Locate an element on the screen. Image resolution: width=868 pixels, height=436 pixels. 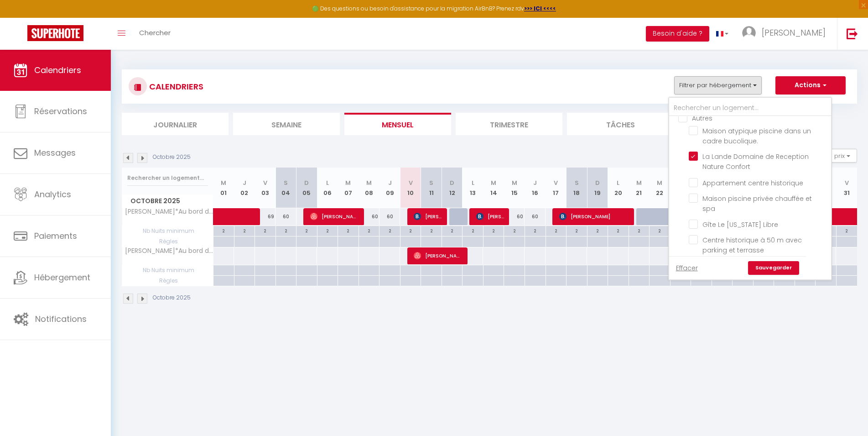
span: Maison piscine privée chauffée et spa is located at coordinates (758, 203).